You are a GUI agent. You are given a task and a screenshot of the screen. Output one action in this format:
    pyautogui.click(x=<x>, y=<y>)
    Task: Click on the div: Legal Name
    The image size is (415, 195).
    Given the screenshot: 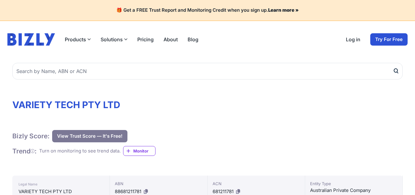 What is the action you would take?
    pyautogui.click(x=61, y=185)
    